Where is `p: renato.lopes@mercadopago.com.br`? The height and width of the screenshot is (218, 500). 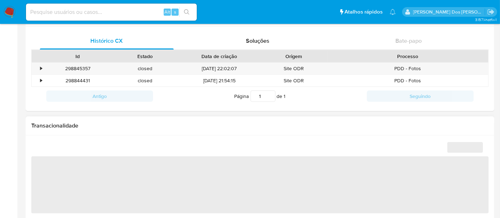
p: renato.lopes@mercadopago.com.br is located at coordinates (449, 12).